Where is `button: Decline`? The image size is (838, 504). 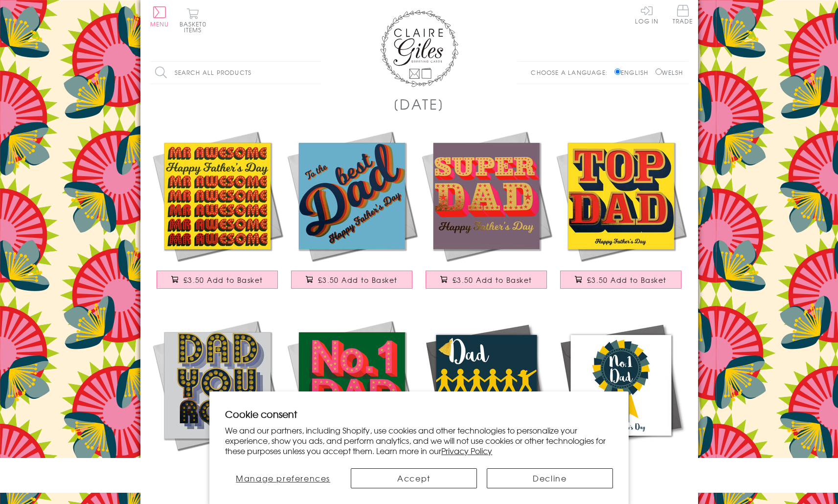 button: Decline is located at coordinates (549, 478).